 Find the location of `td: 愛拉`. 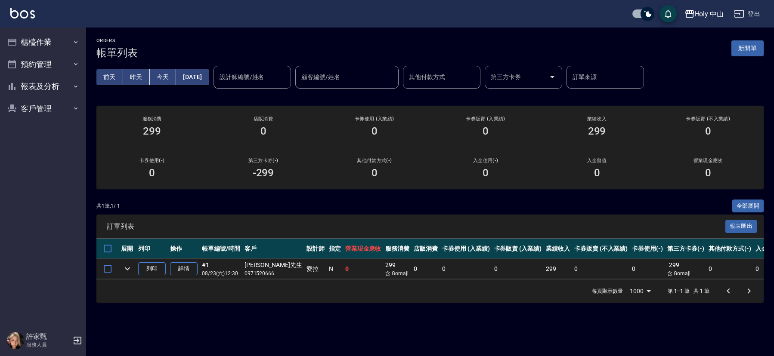

td: 愛拉 is located at coordinates (316, 269).